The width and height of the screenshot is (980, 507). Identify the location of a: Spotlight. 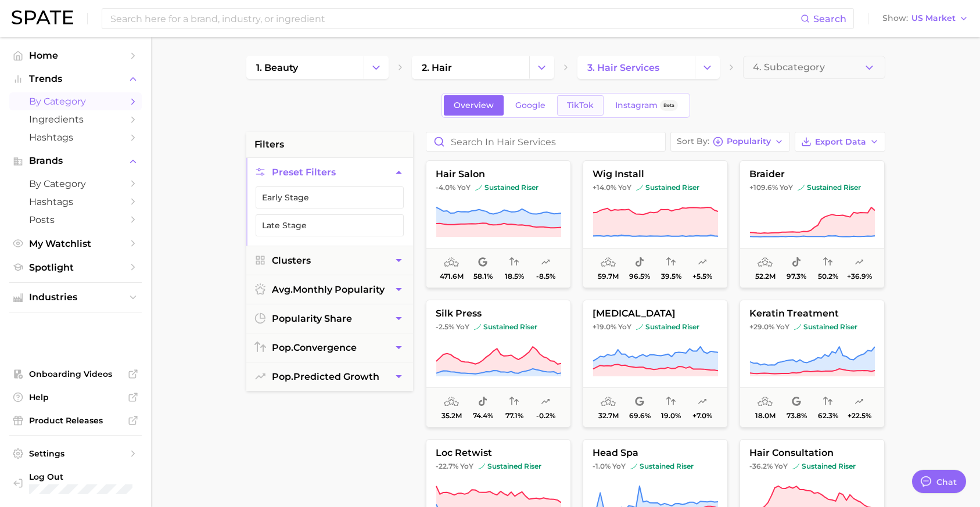
(76, 267).